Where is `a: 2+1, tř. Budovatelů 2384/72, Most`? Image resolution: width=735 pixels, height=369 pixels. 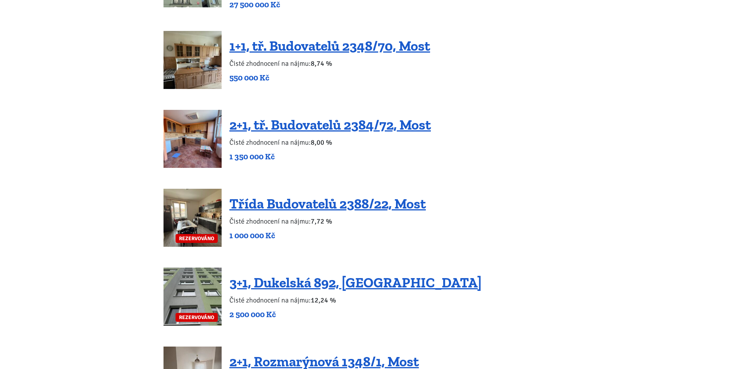
a: 2+1, tř. Budovatelů 2384/72, Most is located at coordinates (330, 125).